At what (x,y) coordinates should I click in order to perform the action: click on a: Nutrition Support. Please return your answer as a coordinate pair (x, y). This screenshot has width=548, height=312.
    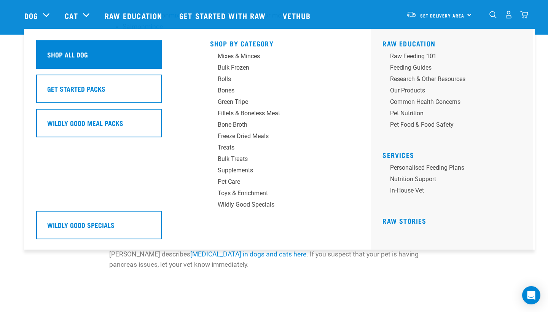
    Looking at the image, I should click on (454, 180).